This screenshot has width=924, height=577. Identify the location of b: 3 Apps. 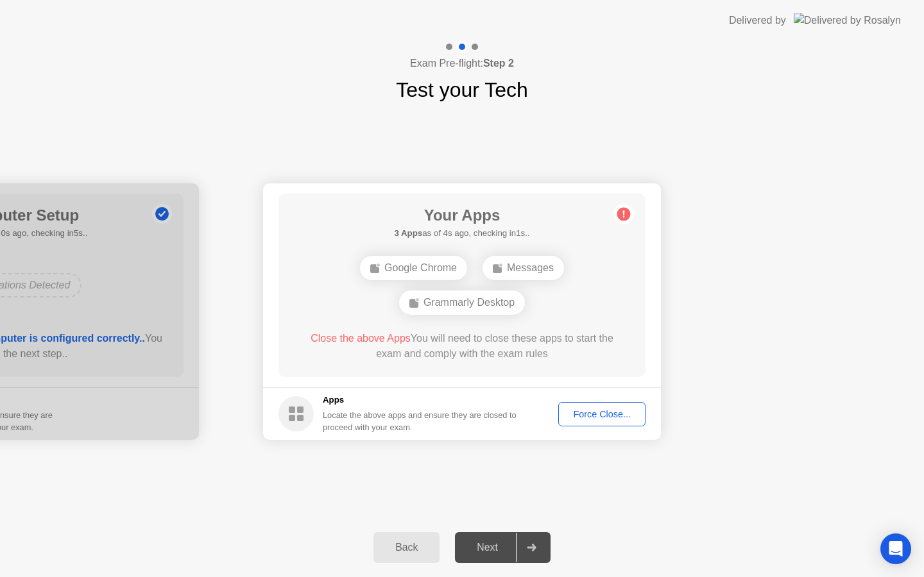
(408, 233).